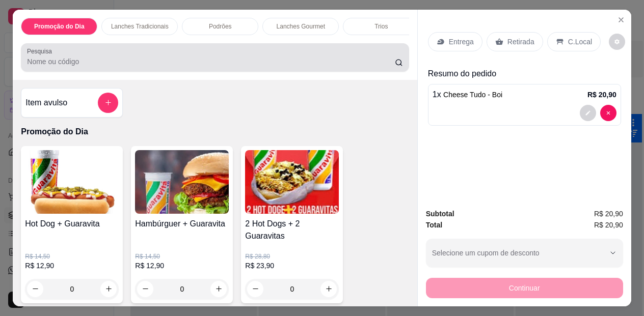 The image size is (644, 316). I want to click on h4: 2 Hot Dogs + 2 Guaravitas, so click(292, 230).